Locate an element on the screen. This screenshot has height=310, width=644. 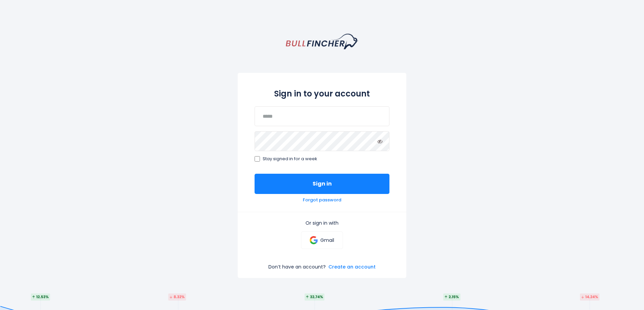
input: Stay signed in for a week is located at coordinates (257, 159).